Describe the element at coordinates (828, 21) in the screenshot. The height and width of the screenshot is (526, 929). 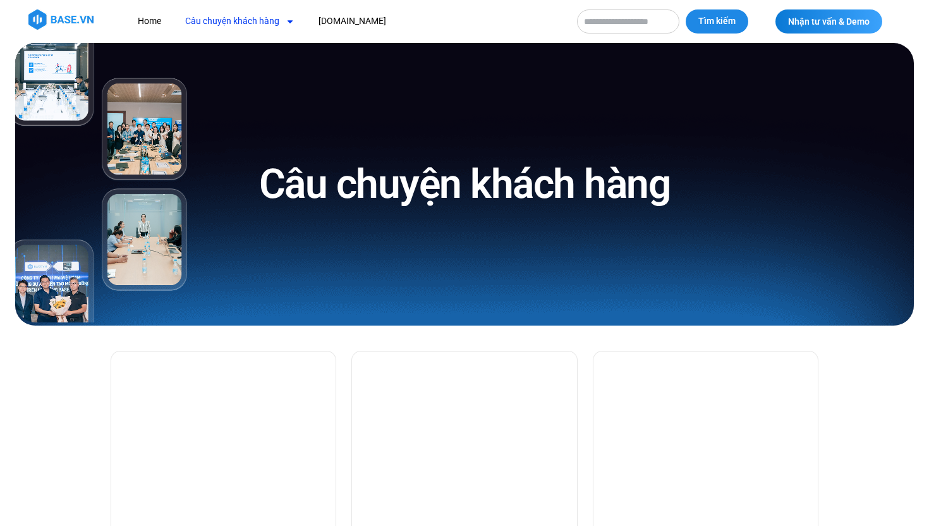
I see `a: Nhận tư vấn & Demo` at that location.